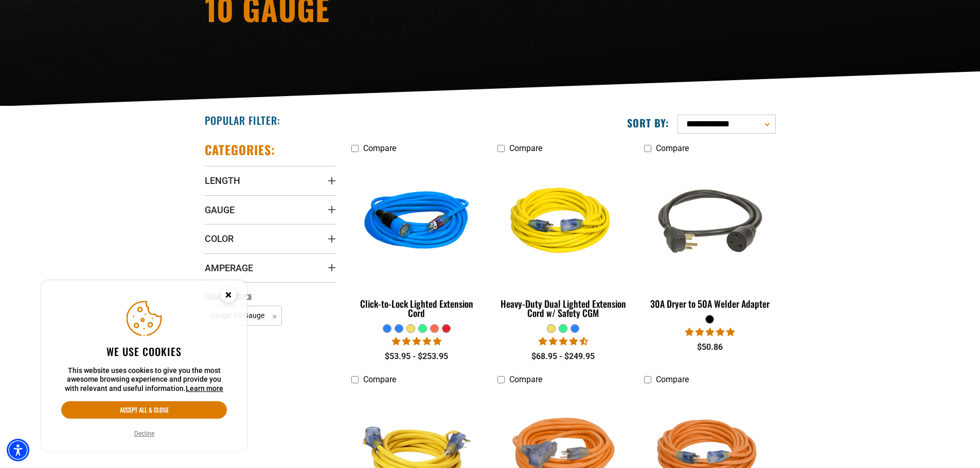  Describe the element at coordinates (270, 239) in the screenshot. I see `summary: Color` at that location.